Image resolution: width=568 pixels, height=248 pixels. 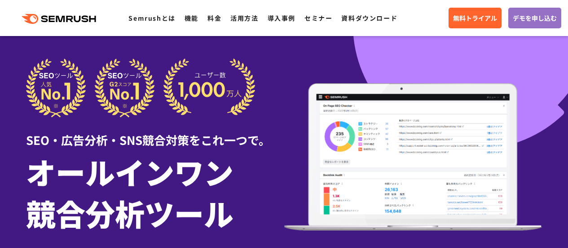 What do you see at coordinates (535, 18) in the screenshot?
I see `a: デモを申し込む` at bounding box center [535, 18].